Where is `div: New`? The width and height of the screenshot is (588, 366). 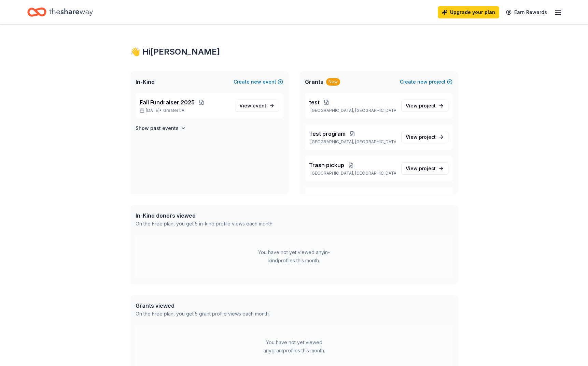 div: New is located at coordinates (333, 82).